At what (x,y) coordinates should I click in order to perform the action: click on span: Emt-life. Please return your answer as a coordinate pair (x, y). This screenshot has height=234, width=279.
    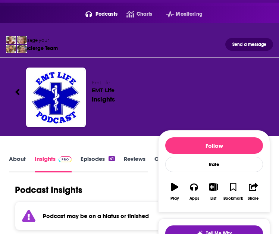
    Looking at the image, I should click on (101, 82).